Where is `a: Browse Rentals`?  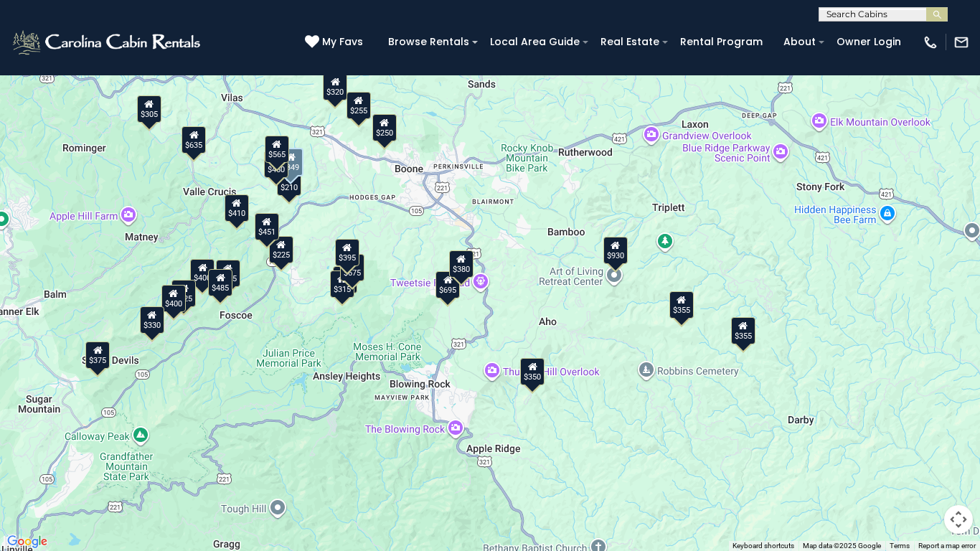 a: Browse Rentals is located at coordinates (428, 42).